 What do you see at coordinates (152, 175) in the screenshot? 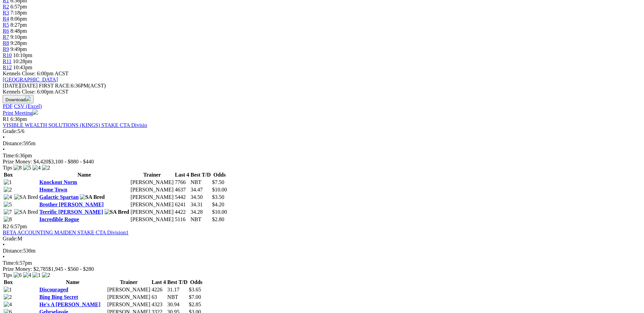
I see `th: Trainer` at bounding box center [152, 175].